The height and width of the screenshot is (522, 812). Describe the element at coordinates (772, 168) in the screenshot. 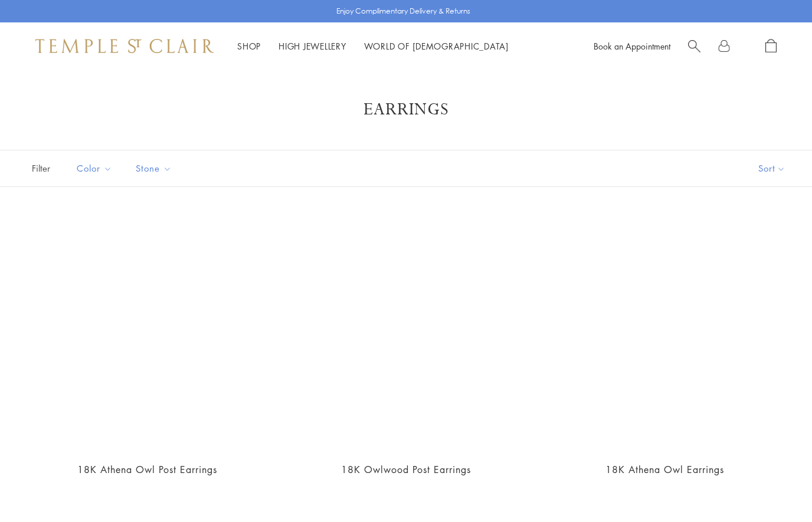

I see `button: Show sort by` at that location.